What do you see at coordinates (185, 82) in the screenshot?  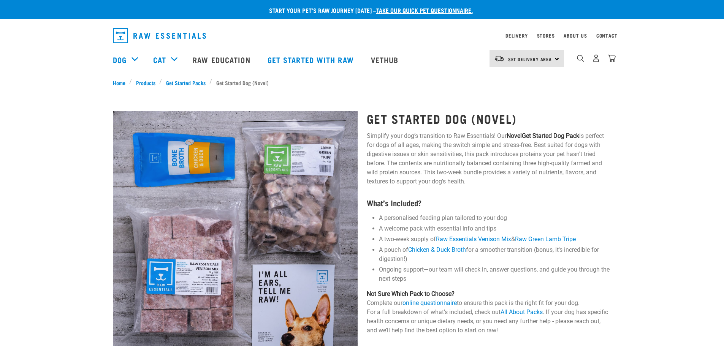 I see `a: Get Started Packs` at bounding box center [185, 82].